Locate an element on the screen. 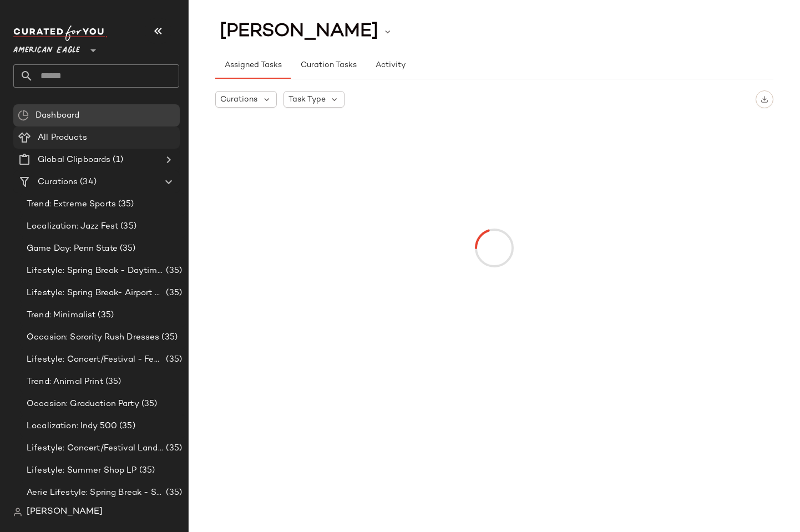 The width and height of the screenshot is (800, 532). span: Lifestyle: Concert/Festival - Femme is located at coordinates (95, 359).